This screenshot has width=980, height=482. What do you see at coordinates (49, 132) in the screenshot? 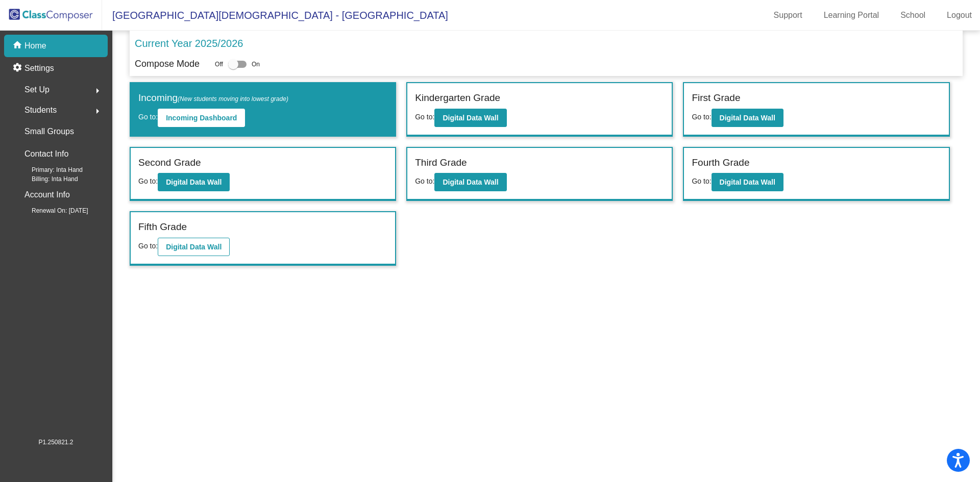
I see `p: Small Groups` at bounding box center [49, 132].